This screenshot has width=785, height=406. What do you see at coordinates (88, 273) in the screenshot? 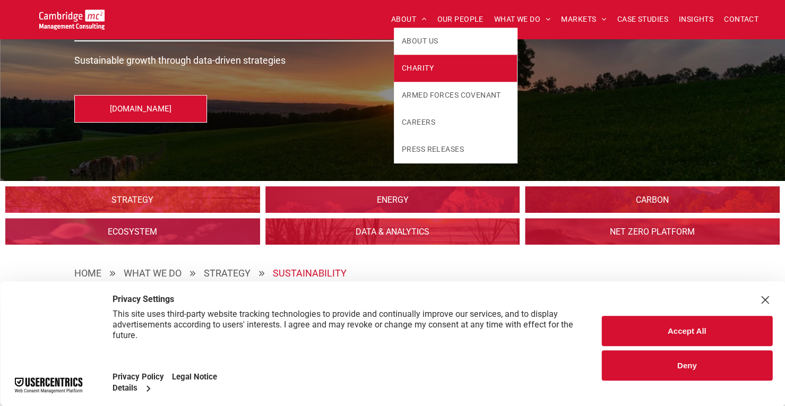
I see `a: HOME` at bounding box center [88, 273].